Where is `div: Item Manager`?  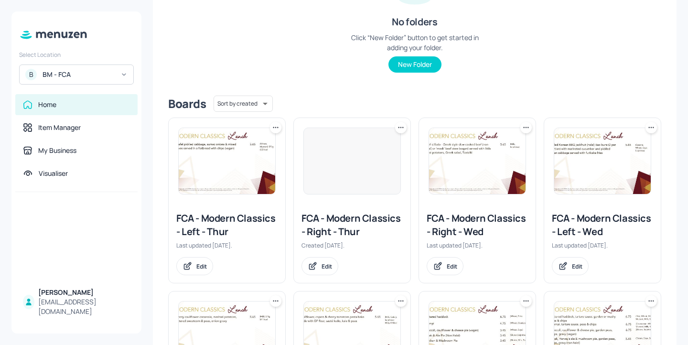 div: Item Manager is located at coordinates (59, 128).